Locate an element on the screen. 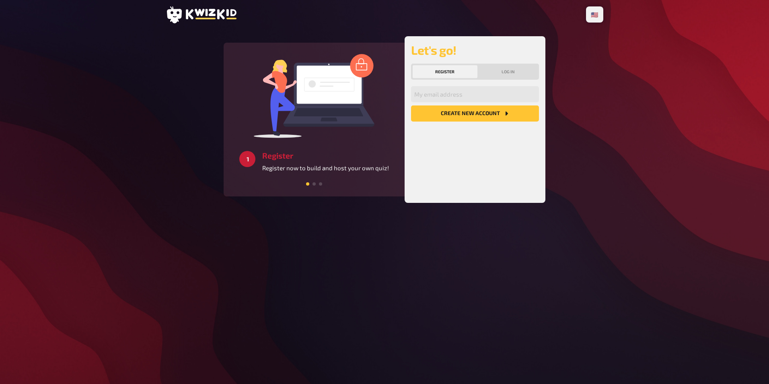 Image resolution: width=769 pixels, height=384 pixels. h3: Register is located at coordinates (325, 155).